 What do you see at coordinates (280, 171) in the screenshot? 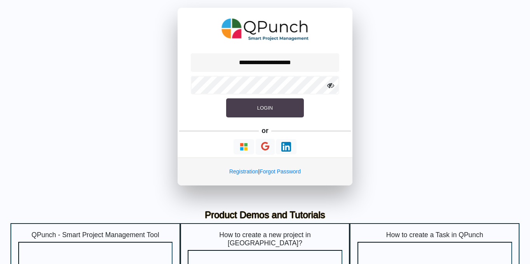
I see `a: Forgot Password` at bounding box center [280, 171].